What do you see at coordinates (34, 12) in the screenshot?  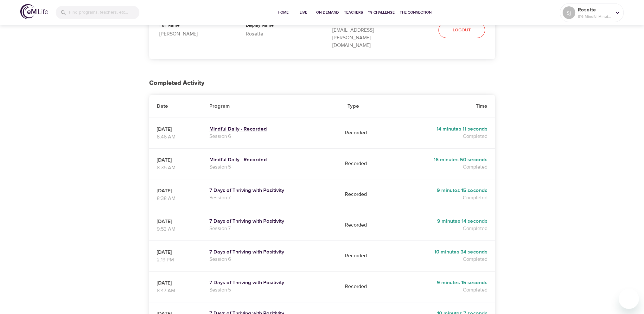 I see `img: logo` at bounding box center [34, 12].